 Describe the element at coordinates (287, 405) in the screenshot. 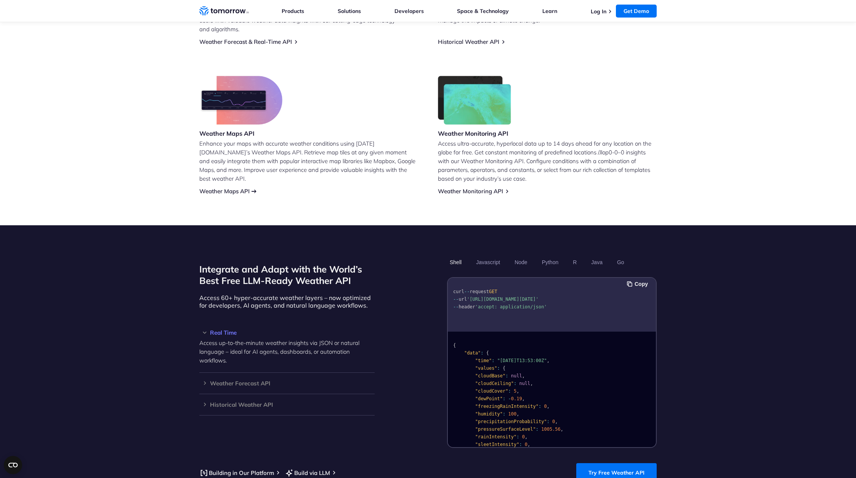

I see `h3: Historical Weather API` at that location.